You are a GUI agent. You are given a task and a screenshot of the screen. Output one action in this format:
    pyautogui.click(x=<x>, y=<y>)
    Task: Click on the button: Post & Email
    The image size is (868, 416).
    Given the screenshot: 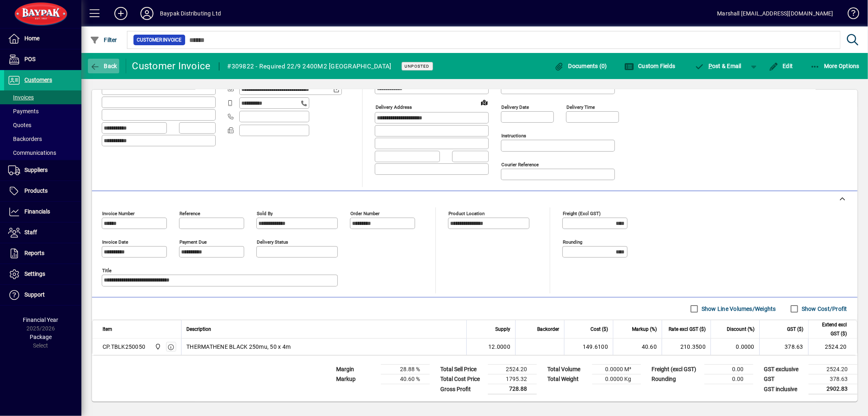 What is the action you would take?
    pyautogui.click(x=718, y=66)
    